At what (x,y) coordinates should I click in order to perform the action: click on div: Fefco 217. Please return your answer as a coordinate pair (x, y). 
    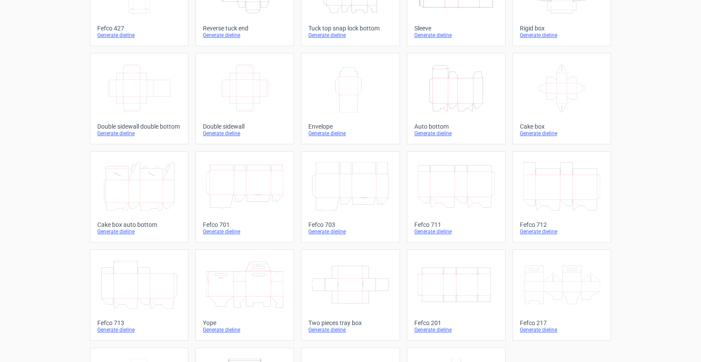
    Looking at the image, I should click on (562, 323).